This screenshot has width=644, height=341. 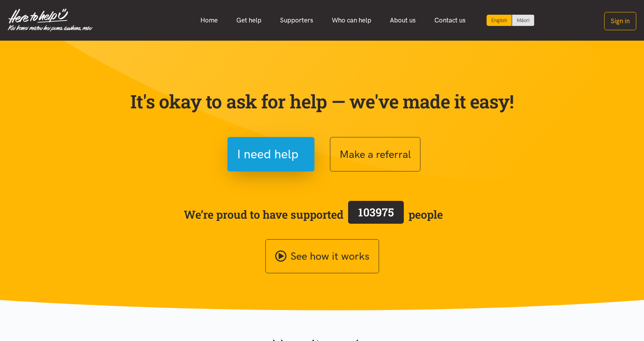 I want to click on a: Who can help, so click(x=352, y=20).